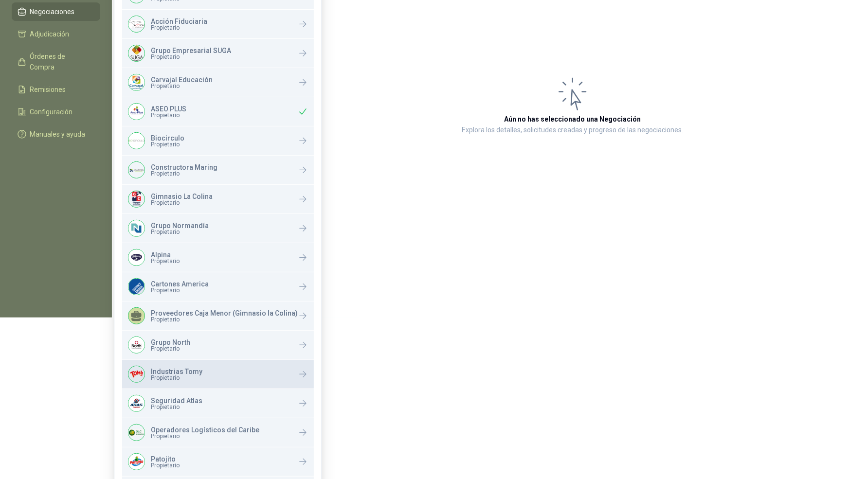 The height and width of the screenshot is (479, 868). What do you see at coordinates (218, 403) in the screenshot?
I see `a: Company LogoSeguridad AtlasPropietario` at bounding box center [218, 403].